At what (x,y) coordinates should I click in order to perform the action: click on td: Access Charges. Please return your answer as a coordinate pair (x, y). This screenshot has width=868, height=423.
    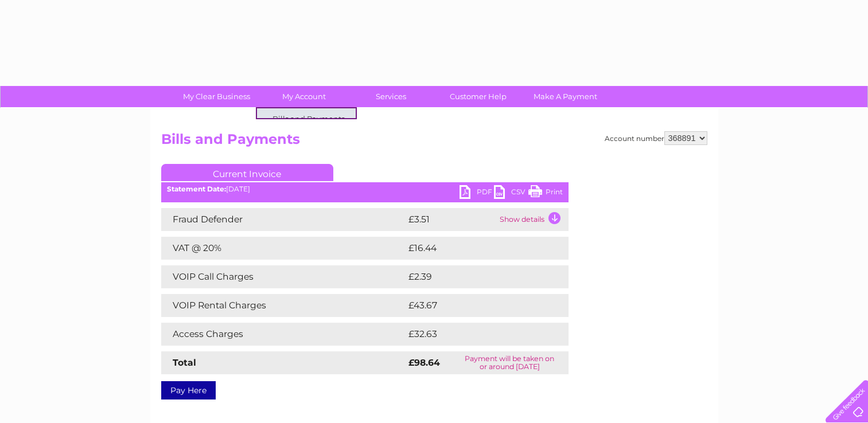
    Looking at the image, I should click on (283, 334).